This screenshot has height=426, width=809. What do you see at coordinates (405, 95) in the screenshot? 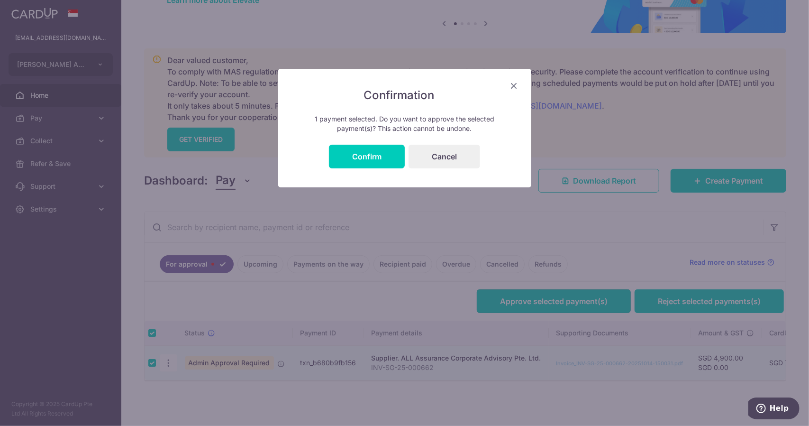
I see `h5: Confirmation` at bounding box center [405, 95].